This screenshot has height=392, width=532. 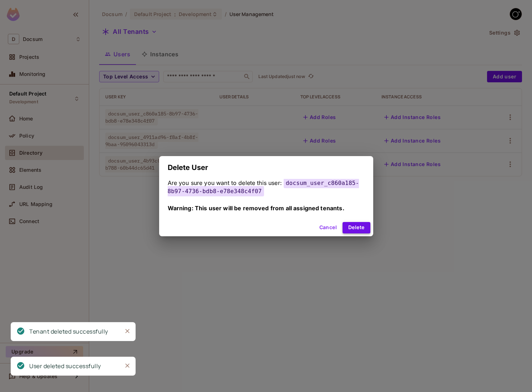 I want to click on span: docsum_user_c860a185-8b97-4736-bdb8-e78e348c4f07, so click(x=263, y=187).